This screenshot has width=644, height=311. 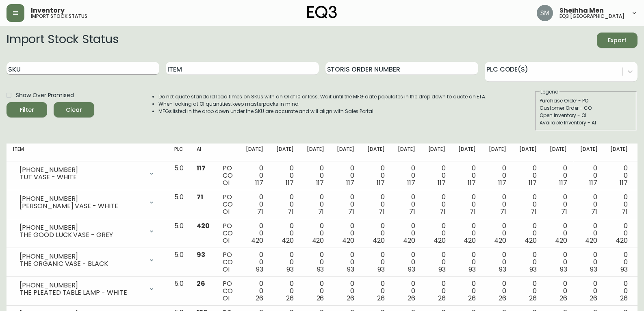 What do you see at coordinates (581, 11) in the screenshot?
I see `span: Sheihha Men` at bounding box center [581, 11].